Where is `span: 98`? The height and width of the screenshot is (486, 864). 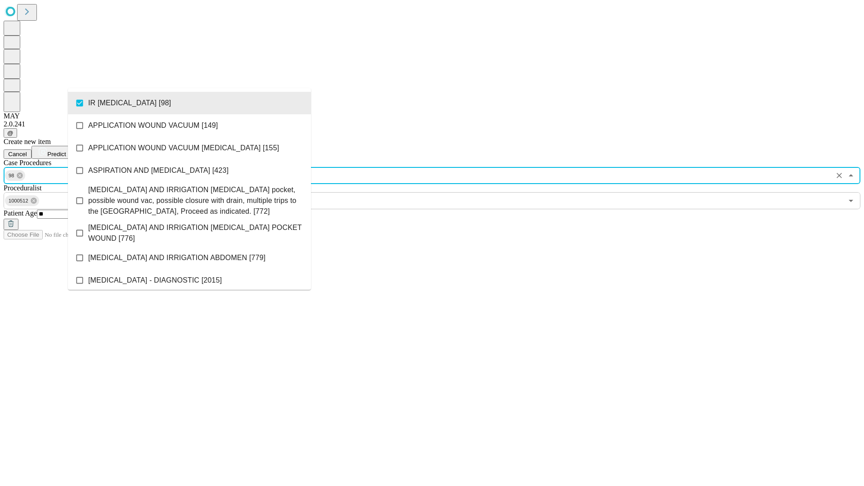
span: 98 is located at coordinates (11, 176).